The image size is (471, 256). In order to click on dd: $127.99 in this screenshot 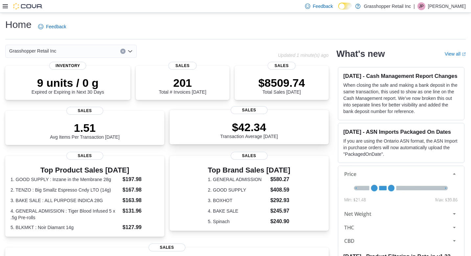, I will do `click(141, 227)`.